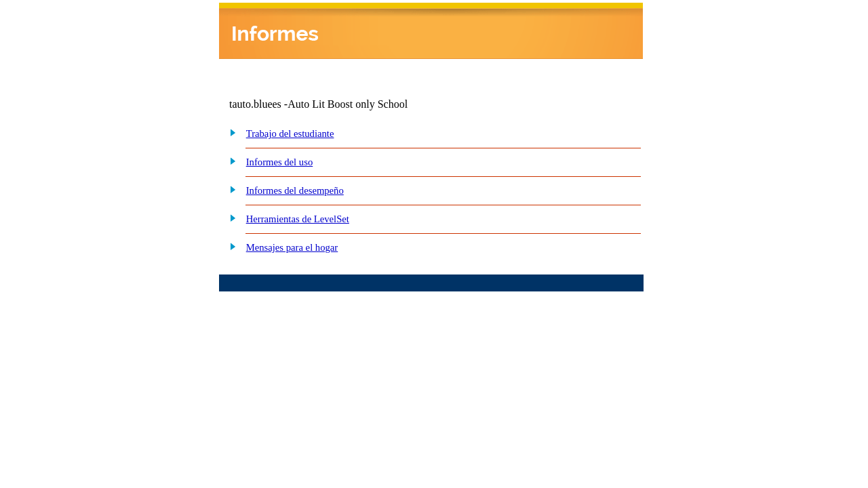  Describe the element at coordinates (354, 105) in the screenshot. I see `td: tauto.bluees -` at that location.